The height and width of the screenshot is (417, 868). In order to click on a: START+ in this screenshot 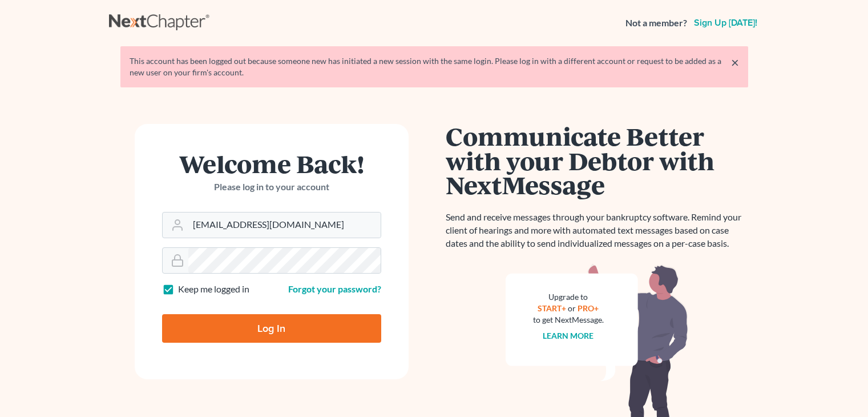, I will do `click(552, 308)`.